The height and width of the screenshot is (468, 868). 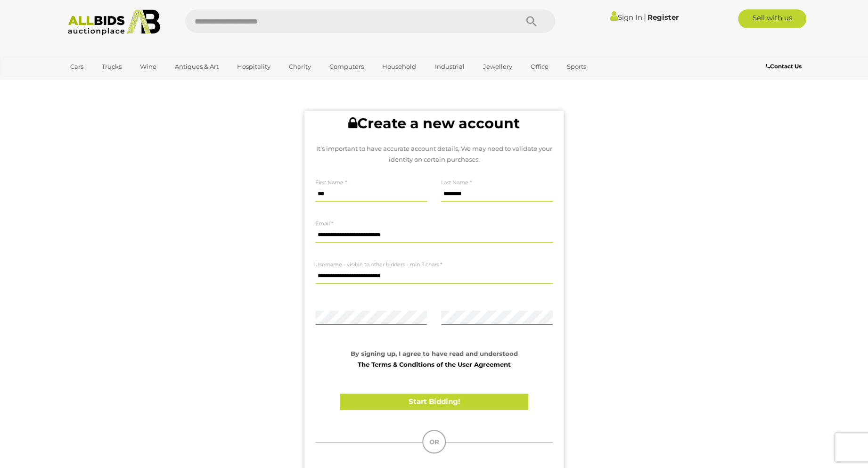 I want to click on p: It's important to have accurate account details, We may need to validate your identity on certain..., so click(x=434, y=154).